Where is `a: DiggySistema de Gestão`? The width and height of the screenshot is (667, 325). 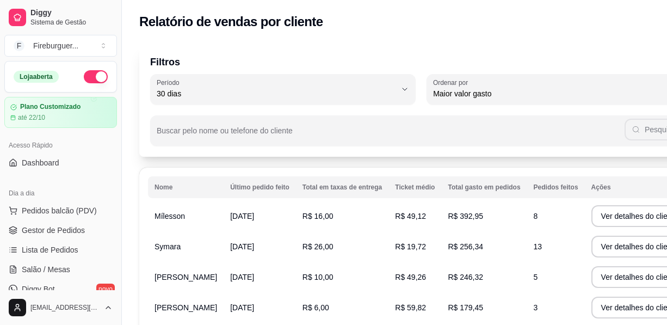
a: DiggySistema de Gestão is located at coordinates (60, 17).